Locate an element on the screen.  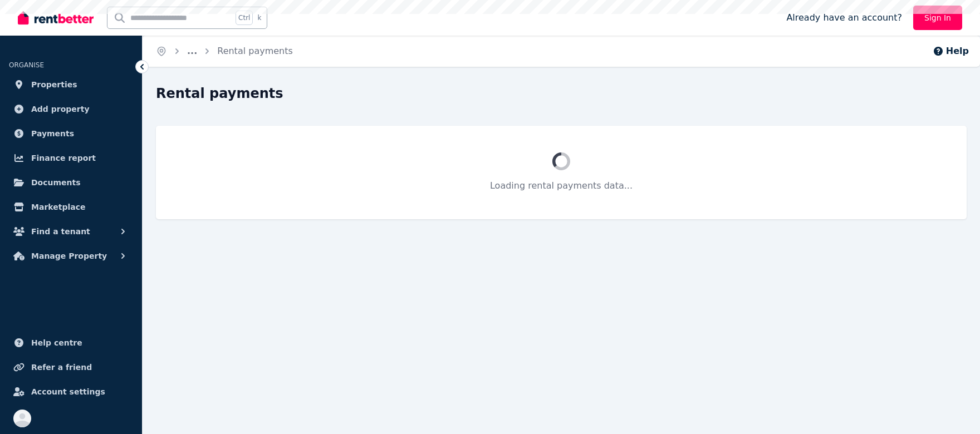
a: Payments is located at coordinates (71, 134).